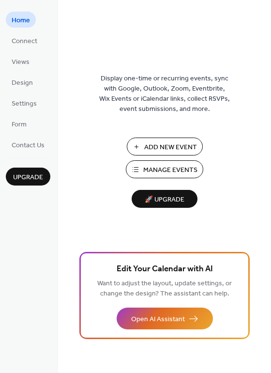 The image size is (271, 373). I want to click on button: Manage Events, so click(165, 169).